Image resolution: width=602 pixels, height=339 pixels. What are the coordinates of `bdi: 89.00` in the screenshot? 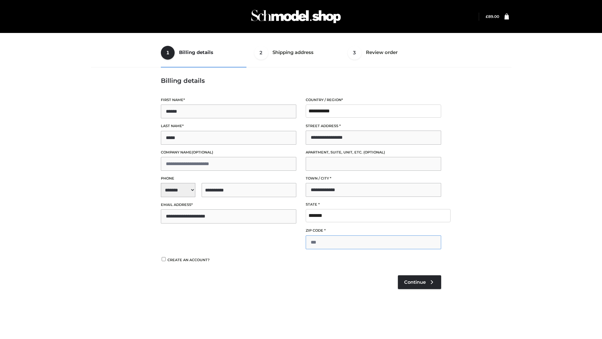 It's located at (492, 16).